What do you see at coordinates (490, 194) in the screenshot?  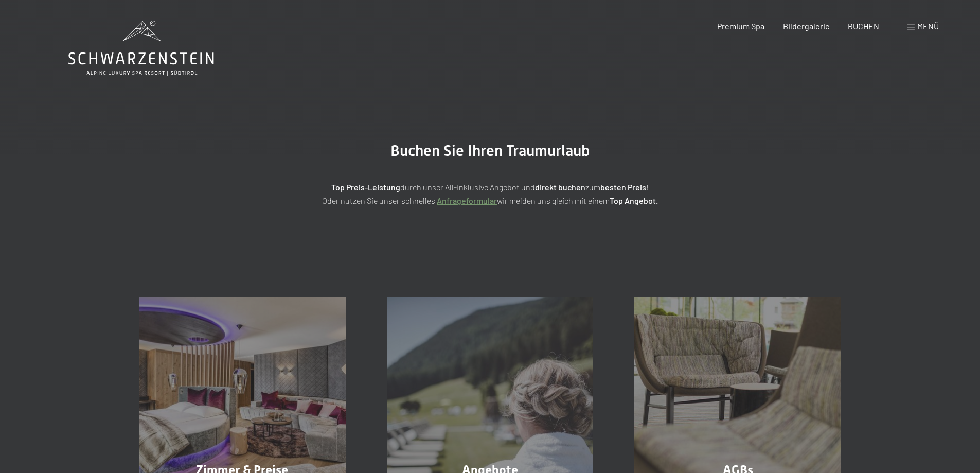 I see `p: durch unser All-inklusive Angebot und zum ! Oder nutzen Sie unser schnelles wir melden uns gleich...` at bounding box center [490, 194].